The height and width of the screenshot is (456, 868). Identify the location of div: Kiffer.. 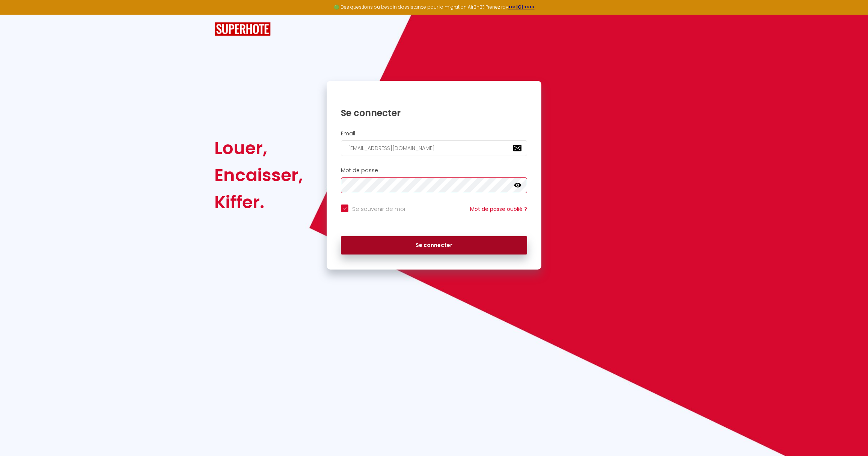
(259, 202).